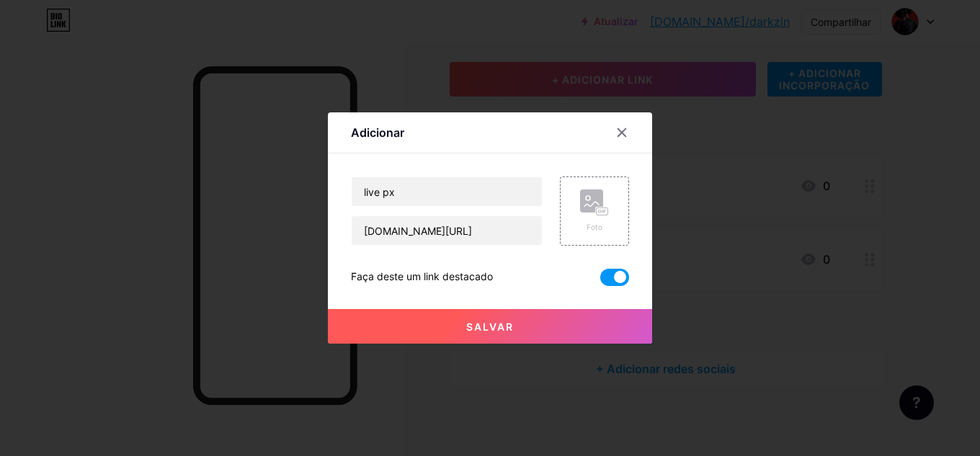  What do you see at coordinates (447, 192) in the screenshot?
I see `input: Título` at bounding box center [447, 192].